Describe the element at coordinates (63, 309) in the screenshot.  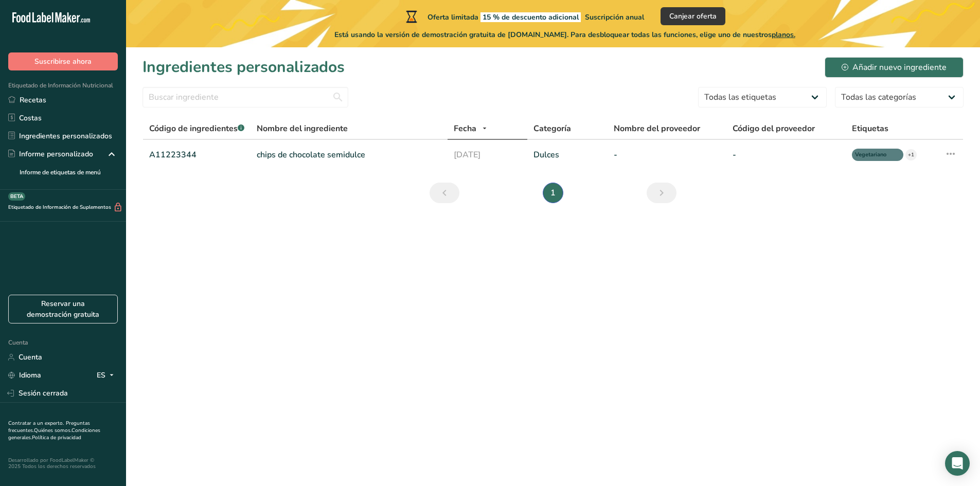
I see `a: Reservar una demostración gratuita` at that location.